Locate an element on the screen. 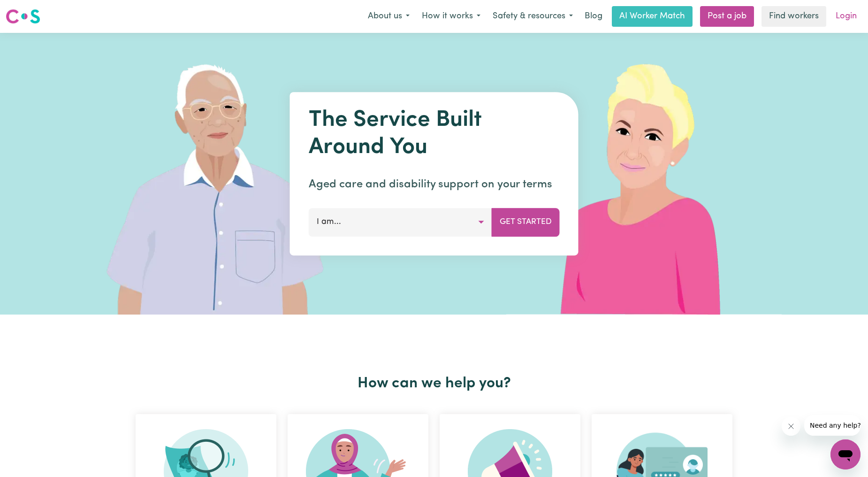 This screenshot has width=868, height=477. span: Need any help? is located at coordinates (31, 10).